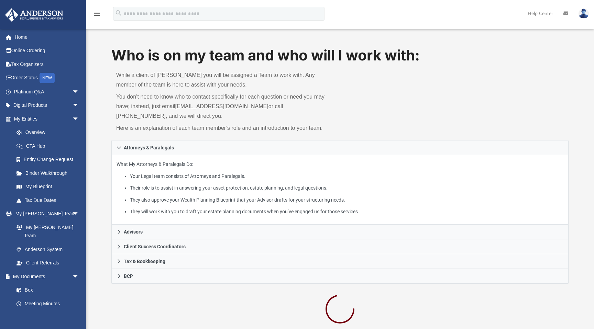 Image resolution: width=594 pixels, height=329 pixels. What do you see at coordinates (47, 51) in the screenshot?
I see `a: Online Ordering` at bounding box center [47, 51].